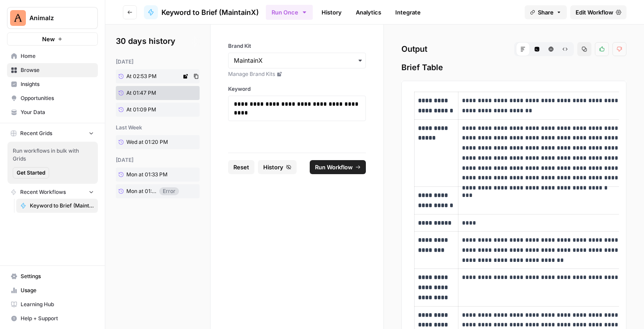 Image resolution: width=644 pixels, height=329 pixels. I want to click on span: Usage, so click(57, 290).